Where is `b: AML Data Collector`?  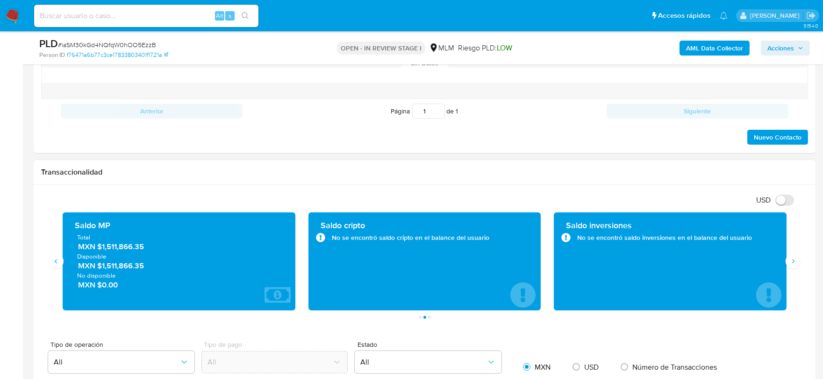 b: AML Data Collector is located at coordinates (714, 48).